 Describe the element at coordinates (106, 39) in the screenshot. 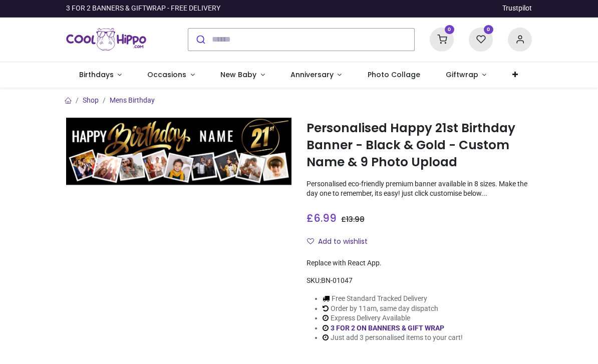

I see `img: Cool Hippo` at that location.